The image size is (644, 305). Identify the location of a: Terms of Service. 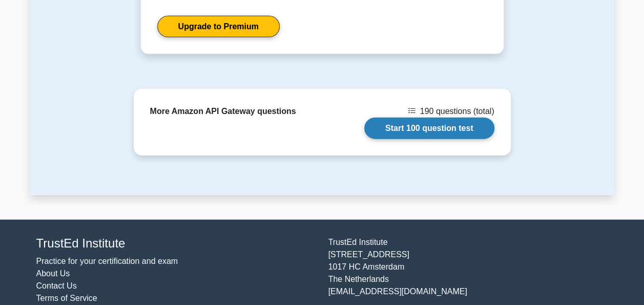
(66, 297).